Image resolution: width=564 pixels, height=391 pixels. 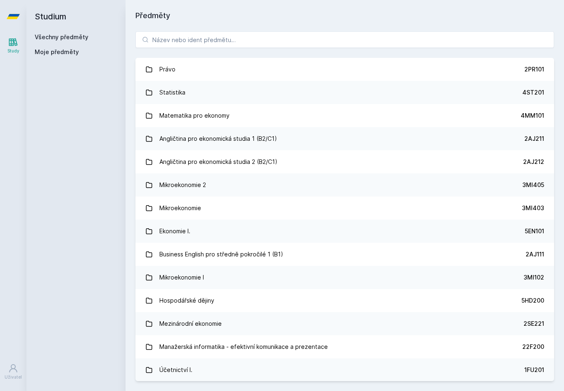 I want to click on a: Statistika 4ST201, so click(x=345, y=92).